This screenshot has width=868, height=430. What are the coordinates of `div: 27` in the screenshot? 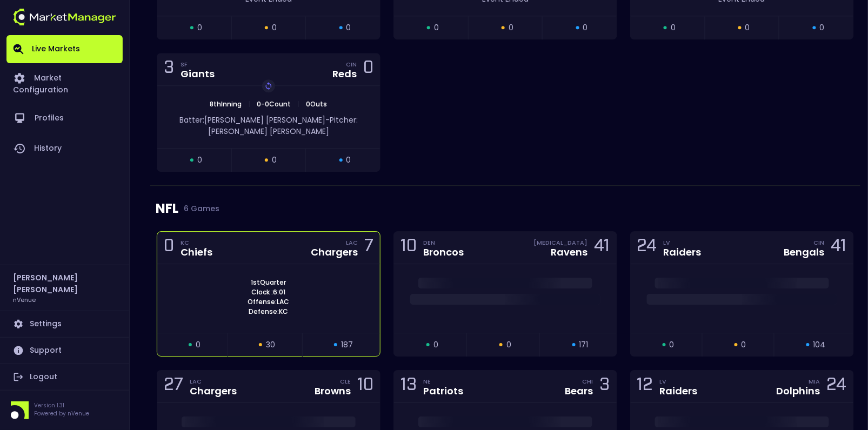 It's located at (174, 386).